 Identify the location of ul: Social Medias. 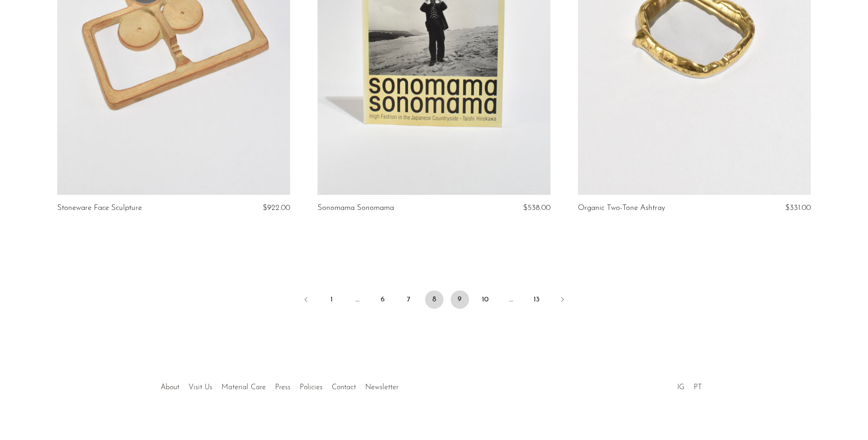
(689, 385).